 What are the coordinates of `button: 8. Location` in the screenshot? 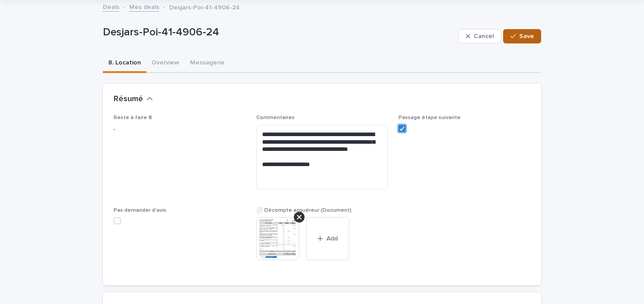 It's located at (124, 64).